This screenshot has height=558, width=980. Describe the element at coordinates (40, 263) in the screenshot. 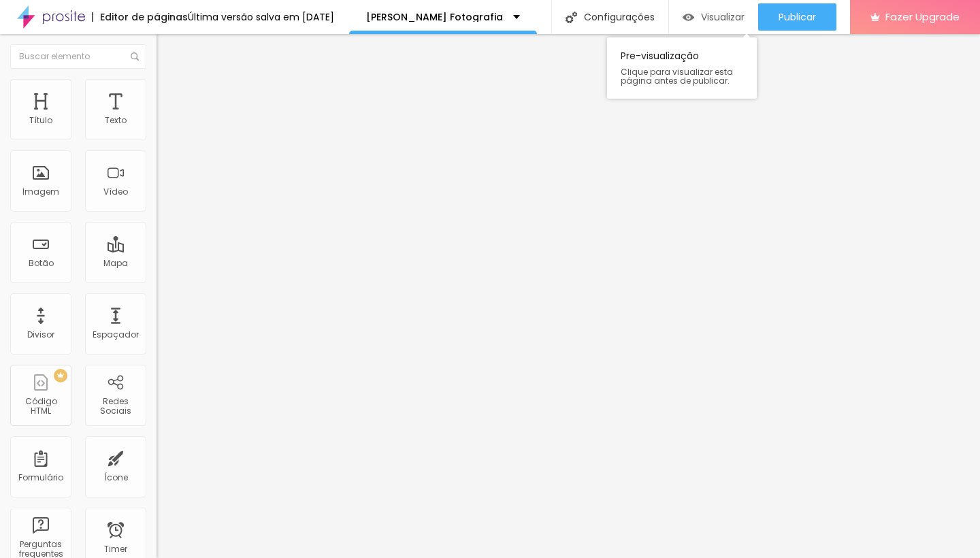

I see `div: Botão` at that location.